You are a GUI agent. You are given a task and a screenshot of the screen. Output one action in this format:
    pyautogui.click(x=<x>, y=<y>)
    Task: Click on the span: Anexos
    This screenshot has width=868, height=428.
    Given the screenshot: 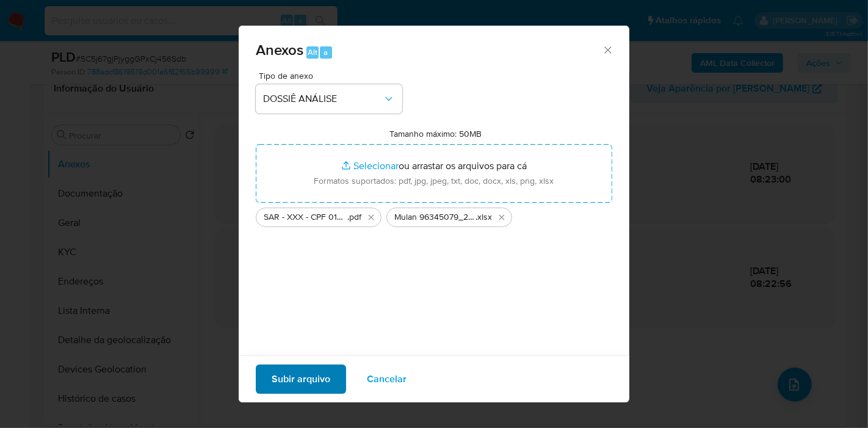 What is the action you would take?
    pyautogui.click(x=280, y=49)
    